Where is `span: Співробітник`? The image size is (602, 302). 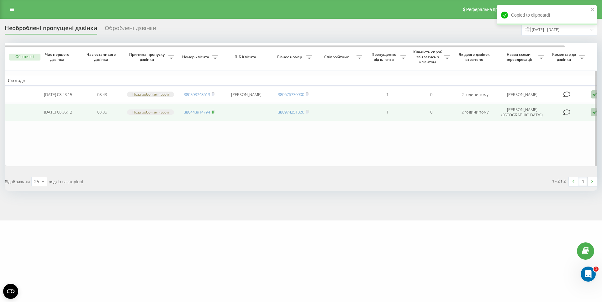 span: Співробітник is located at coordinates (337, 57).